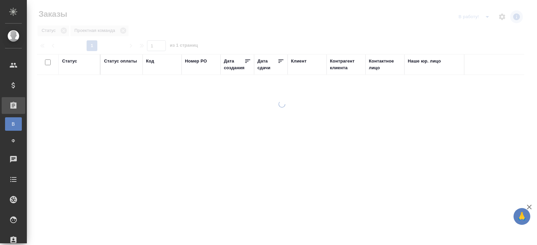 The height and width of the screenshot is (245, 537). What do you see at coordinates (385, 64) in the screenshot?
I see `div: Контактное лицо` at bounding box center [385, 64].